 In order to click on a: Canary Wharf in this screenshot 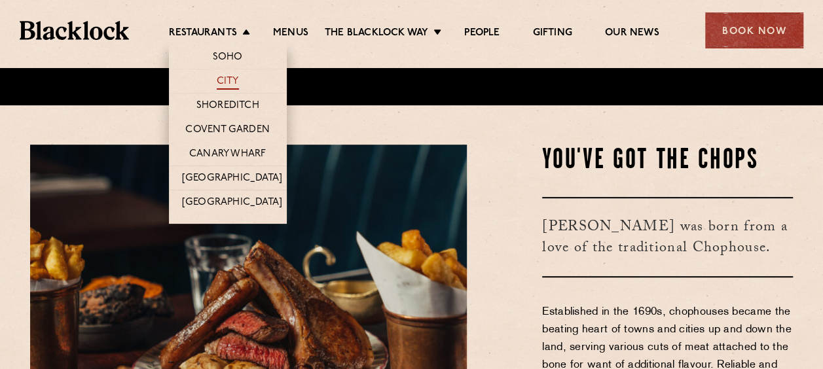, I will do `click(227, 155)`.